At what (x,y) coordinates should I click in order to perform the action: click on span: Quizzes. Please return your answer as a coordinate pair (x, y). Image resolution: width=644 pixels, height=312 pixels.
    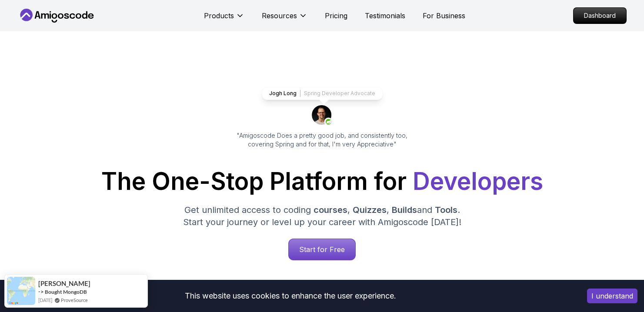
    Looking at the image, I should click on (370, 210).